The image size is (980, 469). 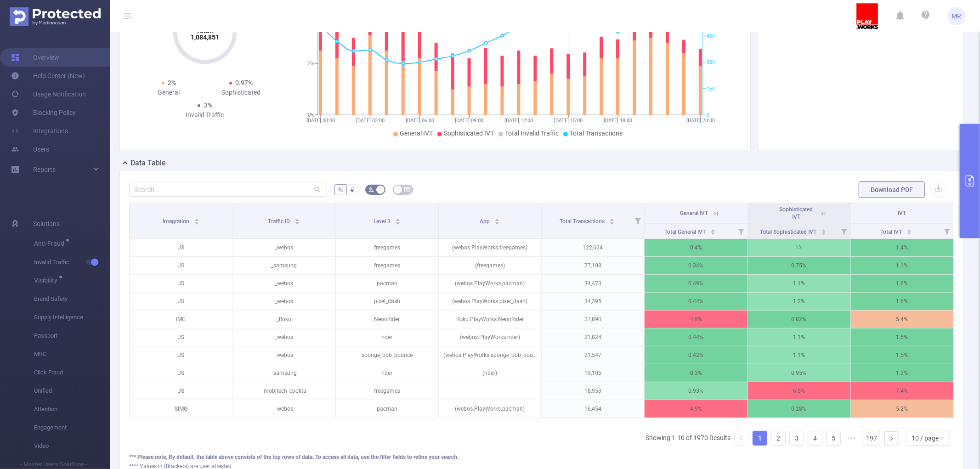 What do you see at coordinates (181, 409) in the screenshot?
I see `p: SIMG` at bounding box center [181, 409].